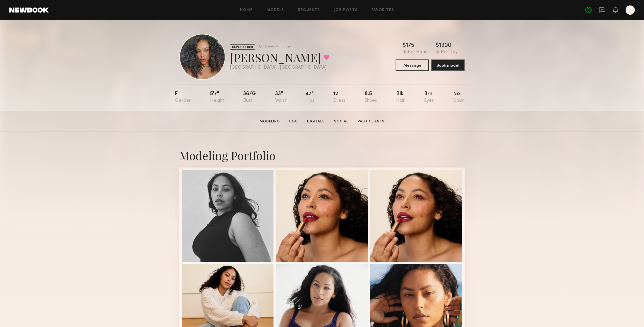 This screenshot has height=327, width=644. Describe the element at coordinates (371, 97) in the screenshot. I see `div: 8.5` at that location.